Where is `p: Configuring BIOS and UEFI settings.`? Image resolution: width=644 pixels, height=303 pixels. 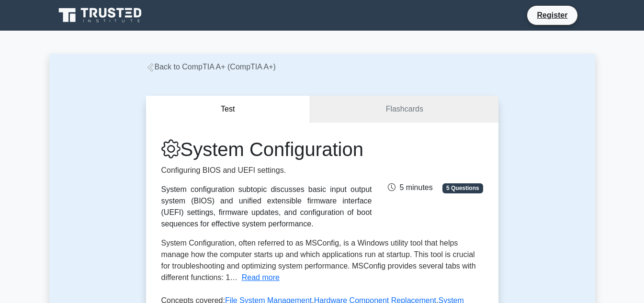 p: Configuring BIOS and UEFI settings. is located at coordinates (267, 170).